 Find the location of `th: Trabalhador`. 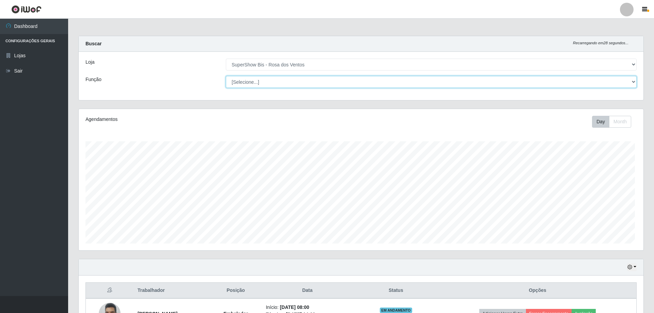

th: Trabalhador is located at coordinates (172, 291).